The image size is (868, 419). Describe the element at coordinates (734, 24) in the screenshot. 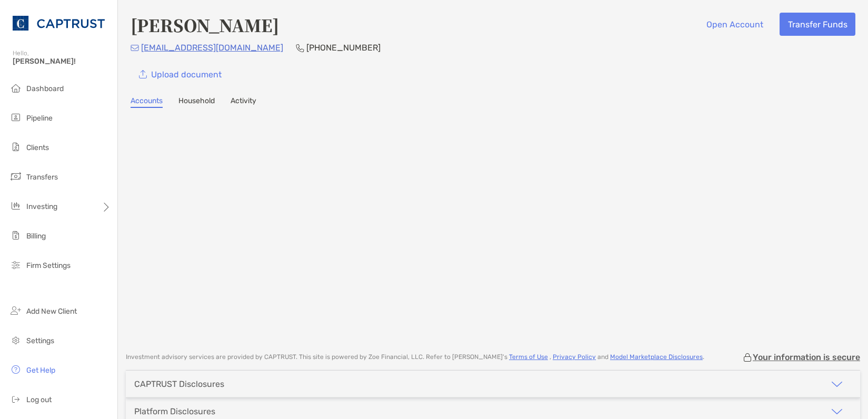

I see `button: Open Account` at that location.